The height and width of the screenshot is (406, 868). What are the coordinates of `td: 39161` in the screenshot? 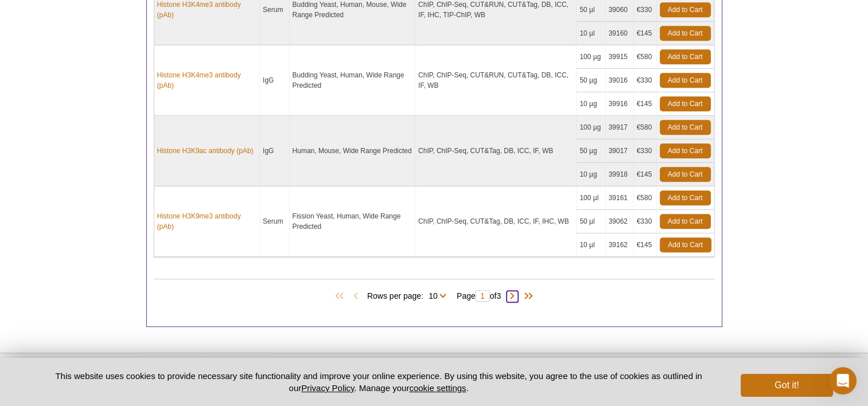 It's located at (620, 198).